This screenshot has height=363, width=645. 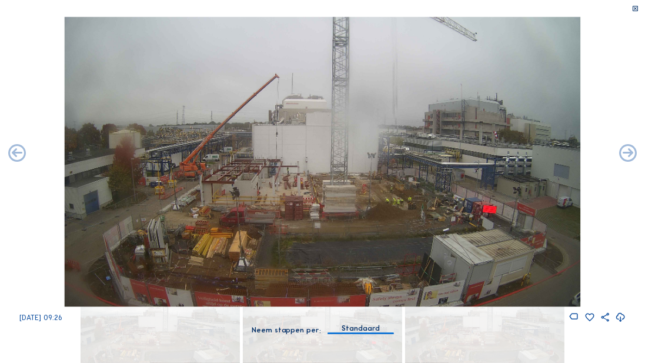 What do you see at coordinates (628, 154) in the screenshot?
I see `i: Back` at bounding box center [628, 154].